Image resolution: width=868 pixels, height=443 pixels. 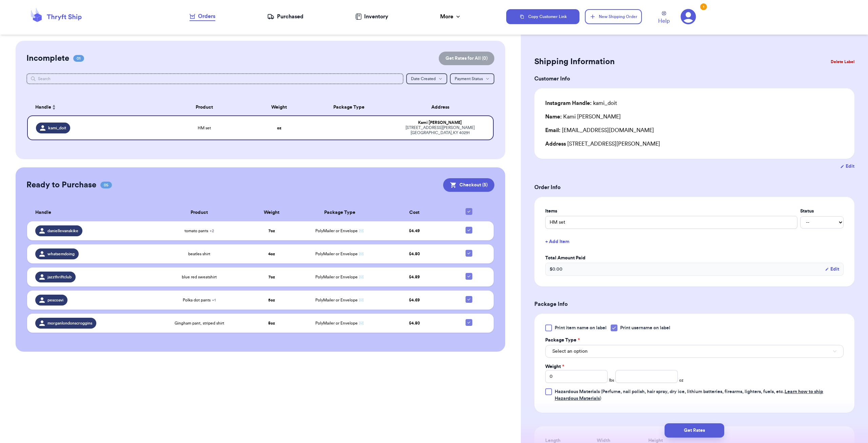 What do you see at coordinates (611, 380) in the screenshot?
I see `span: lbs` at bounding box center [611, 380].